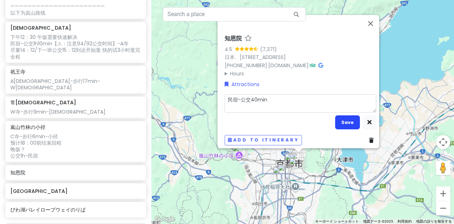 The image size is (454, 224). Describe the element at coordinates (285, 172) in the screenshot. I see `div: 京都駅` at that location.